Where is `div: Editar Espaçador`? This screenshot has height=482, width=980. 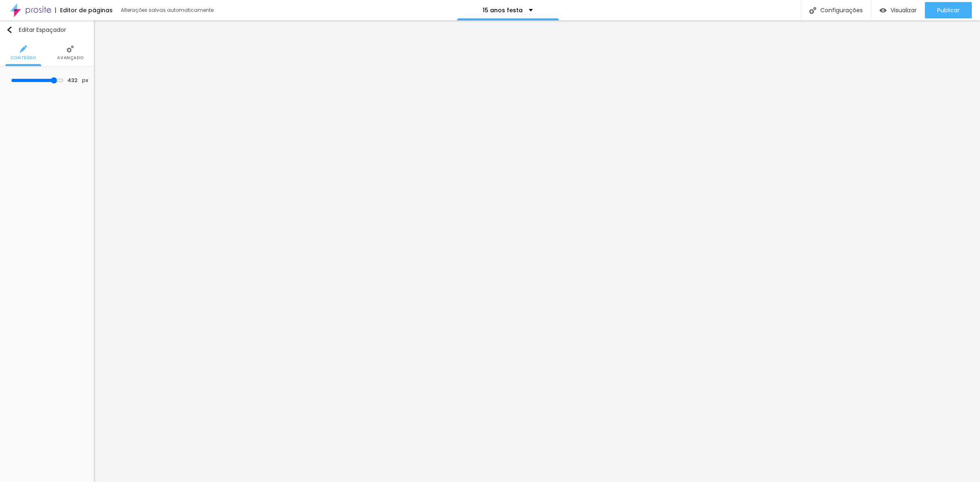
div: Editar Espaçador is located at coordinates (36, 30).